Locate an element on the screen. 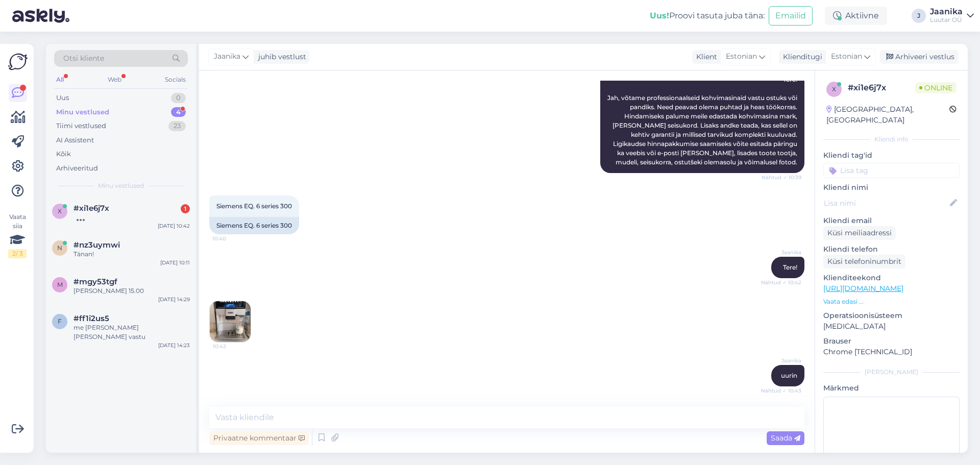 The width and height of the screenshot is (980, 465). div: Arhiveeritud is located at coordinates (77, 168).